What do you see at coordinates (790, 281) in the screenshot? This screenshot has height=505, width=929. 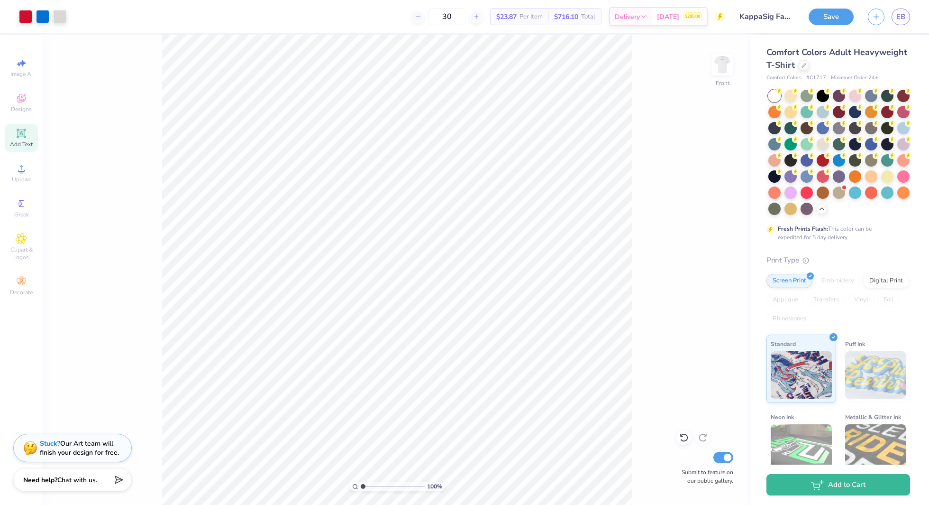 I see `div: Screen Print` at bounding box center [790, 281].